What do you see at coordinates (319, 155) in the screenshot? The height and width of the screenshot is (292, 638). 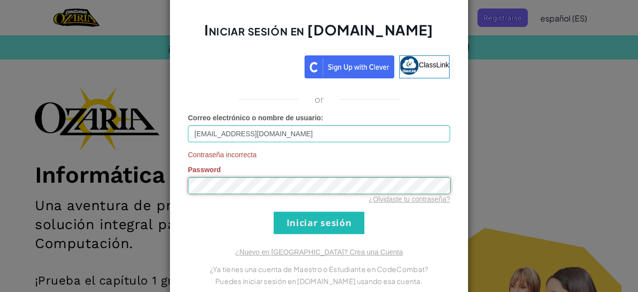 I see `span: Contraseña incorrecta` at bounding box center [319, 155].